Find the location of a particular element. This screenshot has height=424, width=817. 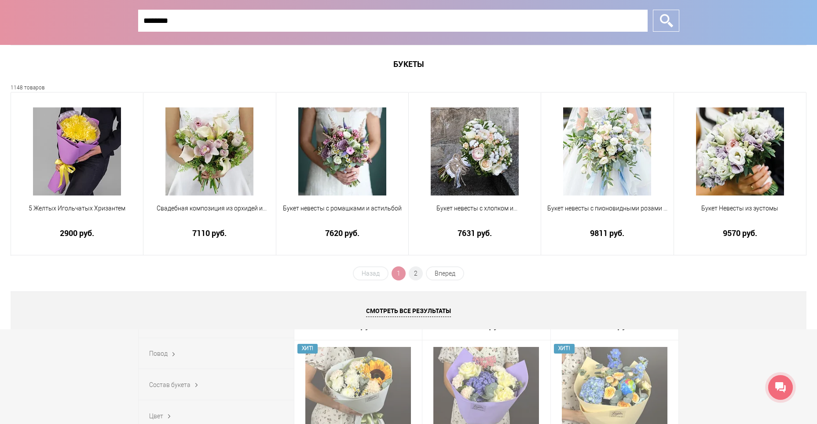

span: Букет невесты с пионовидными розами и дельфиниумом is located at coordinates (607, 208).